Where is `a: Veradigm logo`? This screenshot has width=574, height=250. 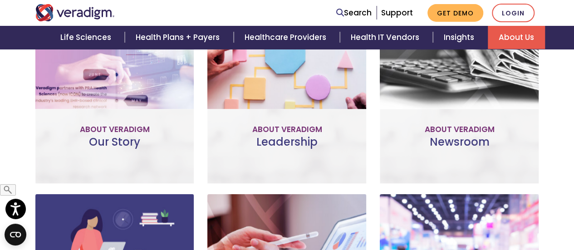
a: Veradigm logo is located at coordinates (75, 13).